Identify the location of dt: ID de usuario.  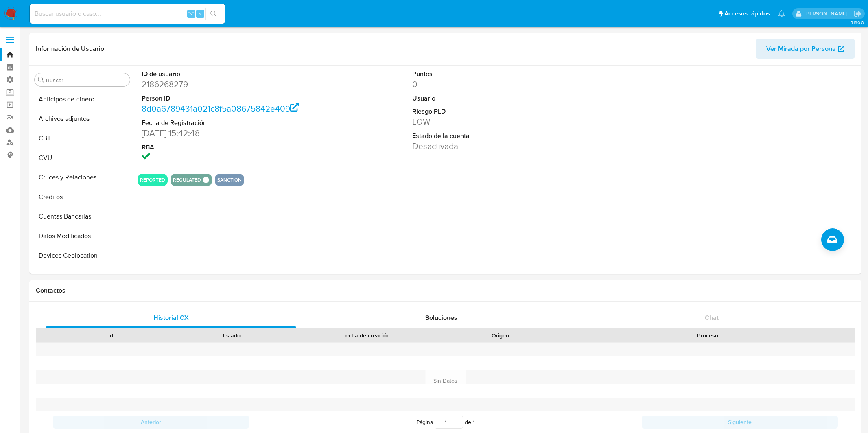
(228, 74).